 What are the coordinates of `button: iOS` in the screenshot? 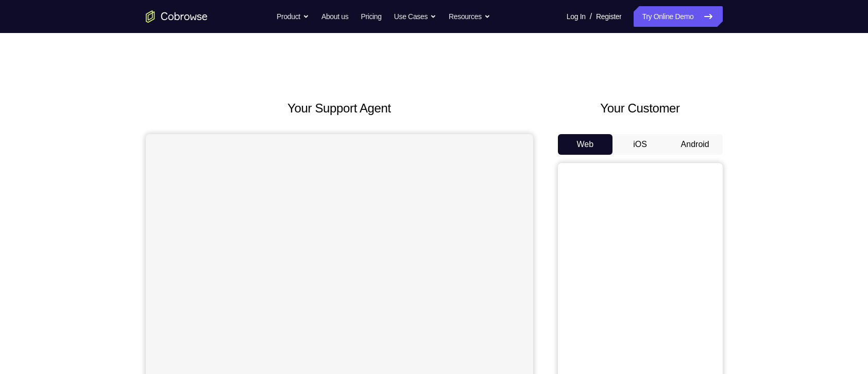 It's located at (640, 144).